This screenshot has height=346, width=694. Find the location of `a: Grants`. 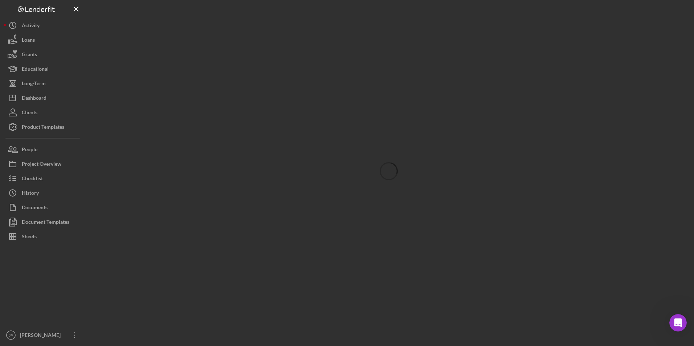

a: Grants is located at coordinates (44, 54).